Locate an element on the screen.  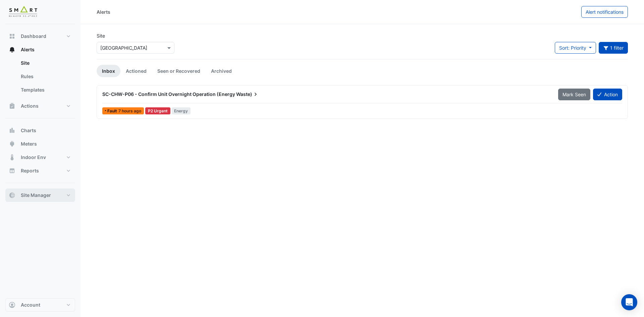
button: Mark Seen is located at coordinates (574, 94).